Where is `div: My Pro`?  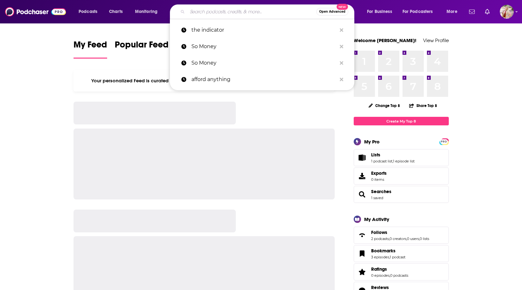
div: My Pro is located at coordinates (371, 142).